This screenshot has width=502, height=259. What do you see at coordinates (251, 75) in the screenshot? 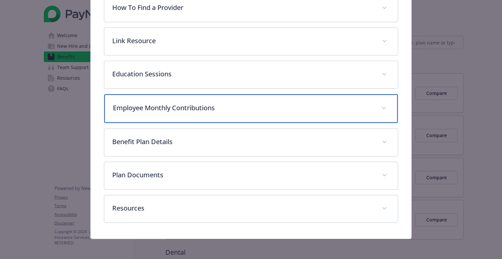
I see `div: Education Sessions` at bounding box center [251, 75].